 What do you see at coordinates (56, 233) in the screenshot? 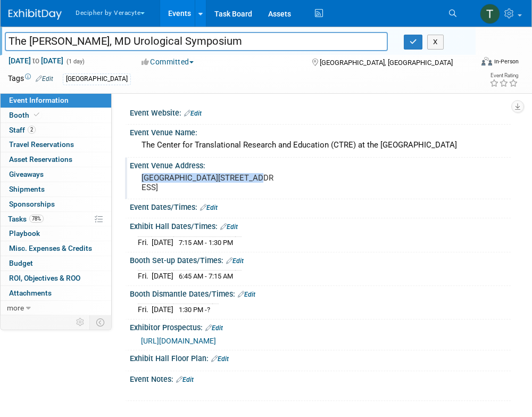
I see `a: Playbook` at bounding box center [56, 233].